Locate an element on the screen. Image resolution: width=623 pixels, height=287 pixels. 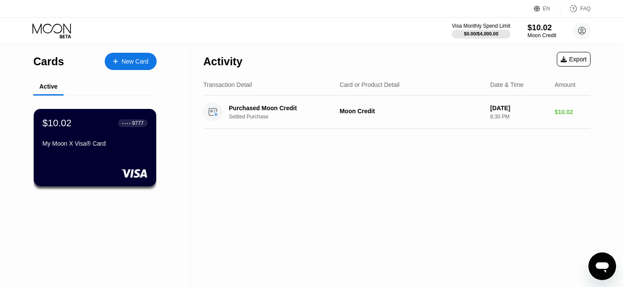
div: My Moon X Visa® Card is located at coordinates (95, 144).